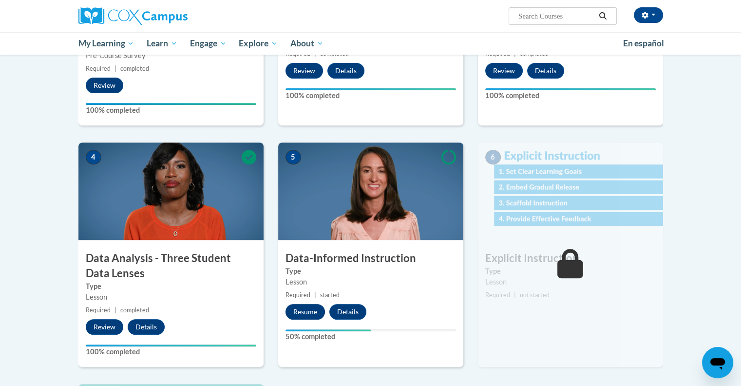 The width and height of the screenshot is (741, 386). Describe the element at coordinates (162, 43) in the screenshot. I see `span: Learn` at that location.